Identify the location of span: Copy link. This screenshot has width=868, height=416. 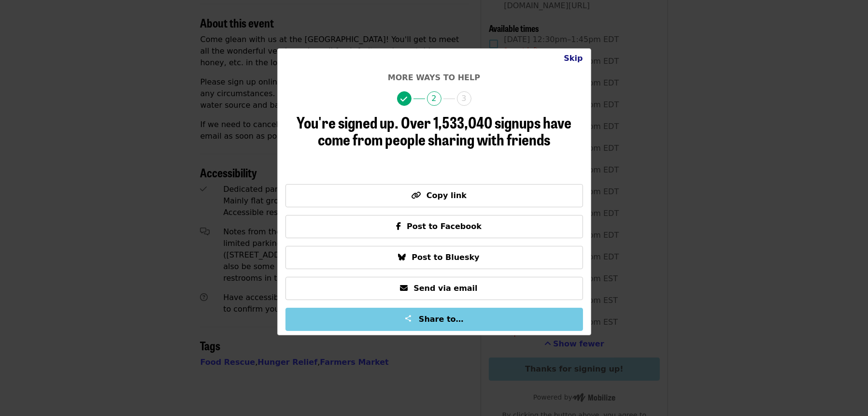
(446, 195).